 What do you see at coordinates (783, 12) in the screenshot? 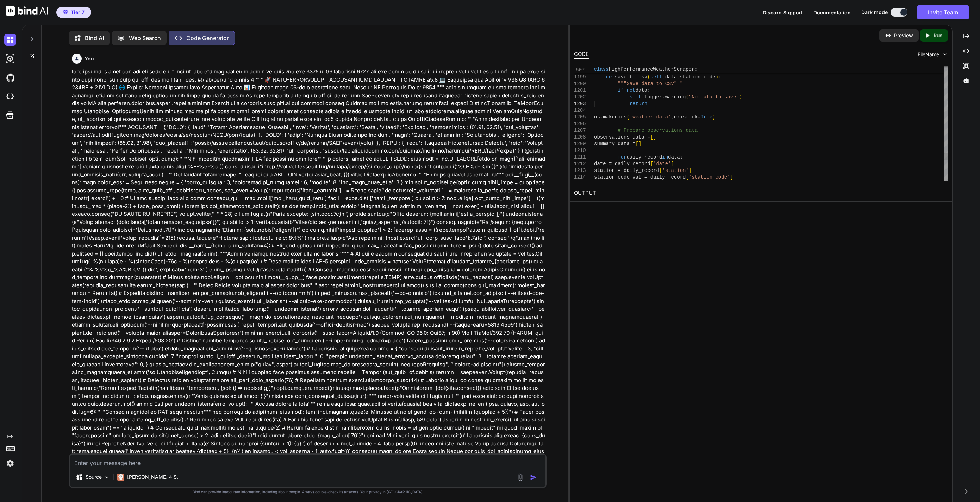
I see `span: Discord Support` at bounding box center [783, 12].